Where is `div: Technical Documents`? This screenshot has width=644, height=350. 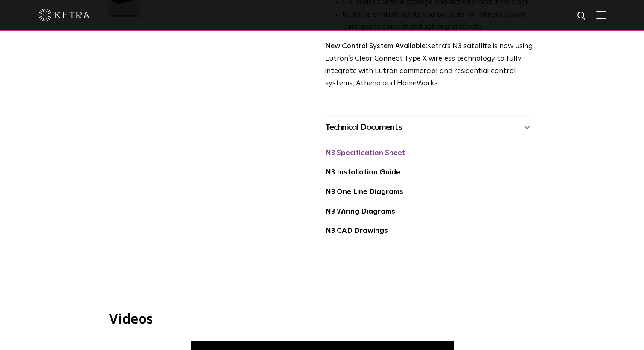 div: Technical Documents is located at coordinates (429, 127).